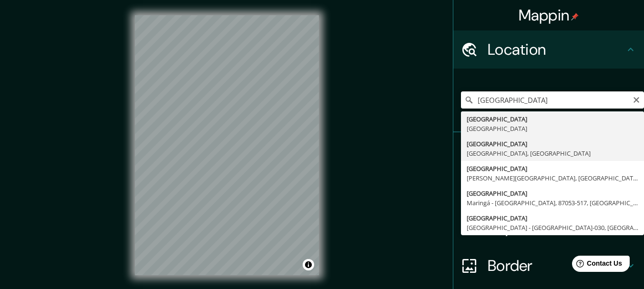  What do you see at coordinates (553, 100) in the screenshot?
I see `input: Pick your city or area` at bounding box center [553, 100].